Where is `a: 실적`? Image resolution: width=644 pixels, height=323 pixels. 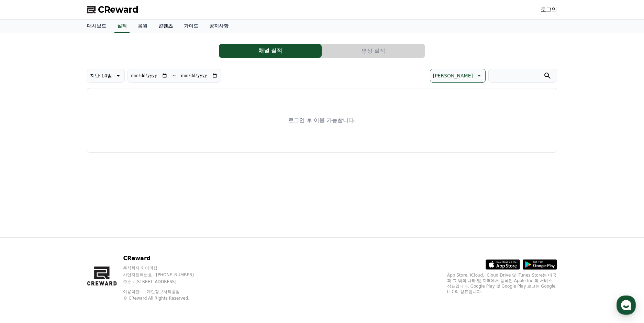
a: 실적 is located at coordinates (122, 26).